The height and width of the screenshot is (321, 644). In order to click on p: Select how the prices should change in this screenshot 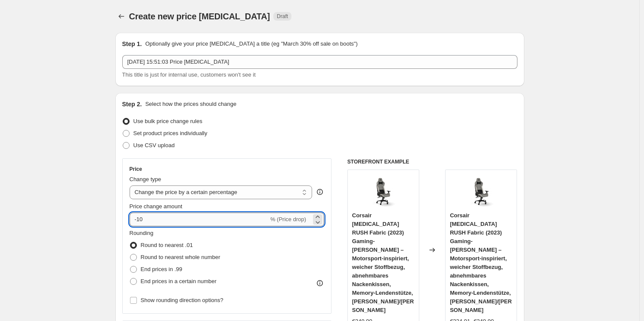, I will do `click(190, 105)`.